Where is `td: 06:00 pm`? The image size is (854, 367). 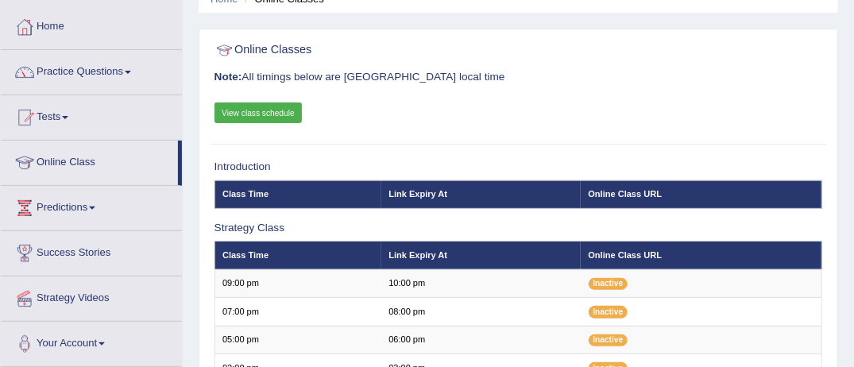 td: 06:00 pm is located at coordinates (480, 339).